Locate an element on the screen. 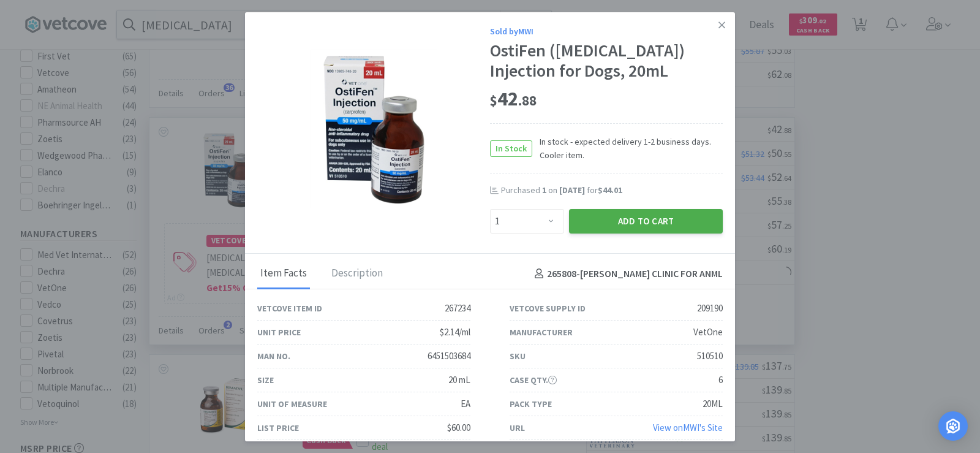  span: In Stock is located at coordinates (510, 148).